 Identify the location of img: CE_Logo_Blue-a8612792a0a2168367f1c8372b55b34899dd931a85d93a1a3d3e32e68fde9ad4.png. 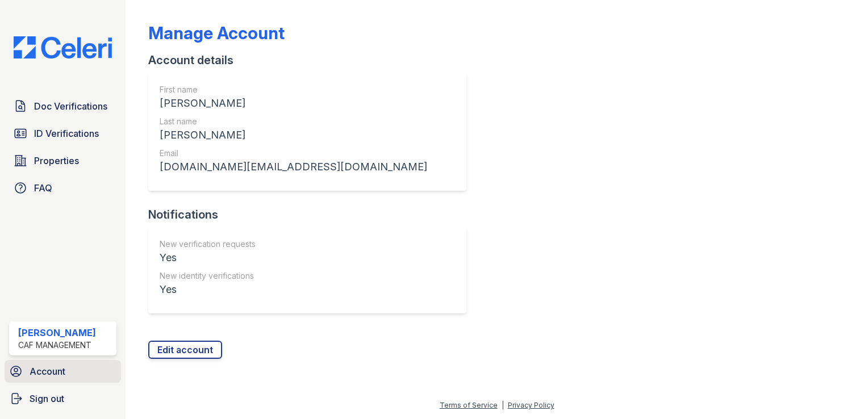
(63, 47).